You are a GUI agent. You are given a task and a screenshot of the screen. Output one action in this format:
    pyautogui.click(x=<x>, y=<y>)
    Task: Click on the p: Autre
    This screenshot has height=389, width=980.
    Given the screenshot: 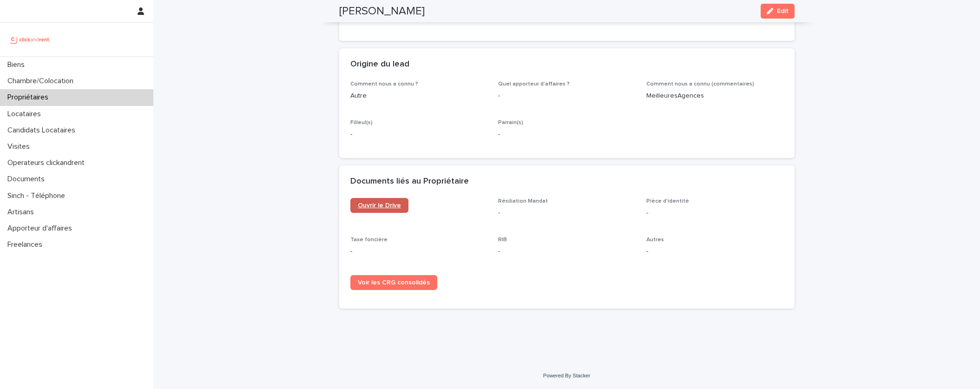 What is the action you would take?
    pyautogui.click(x=419, y=96)
    